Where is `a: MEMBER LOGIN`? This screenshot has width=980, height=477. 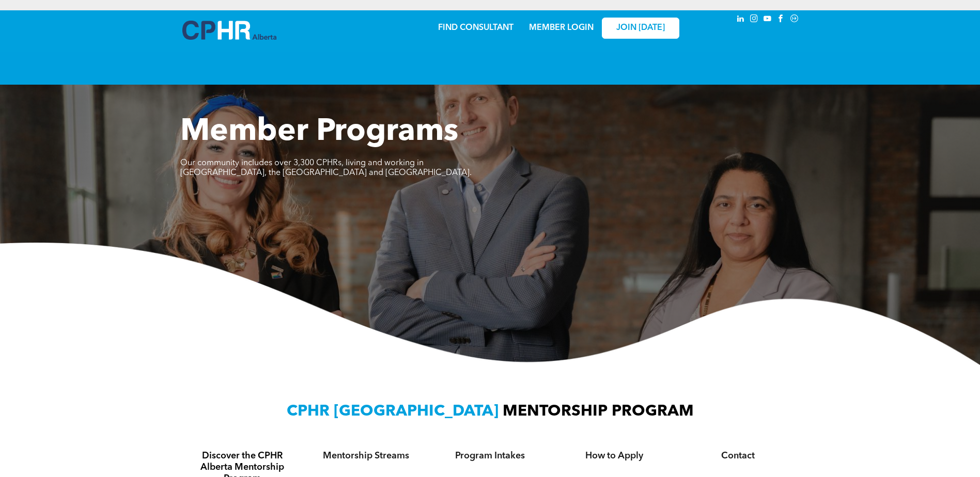
a: MEMBER LOGIN is located at coordinates (561, 28).